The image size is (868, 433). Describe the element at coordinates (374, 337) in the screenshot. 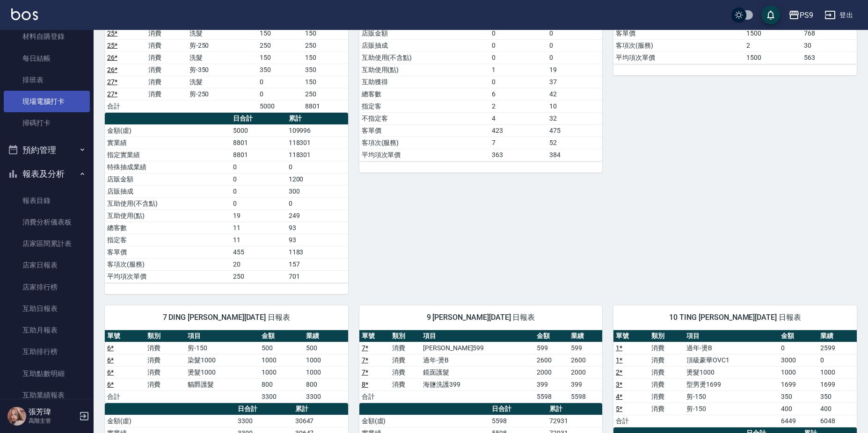

I see `th: 單號` at that location.